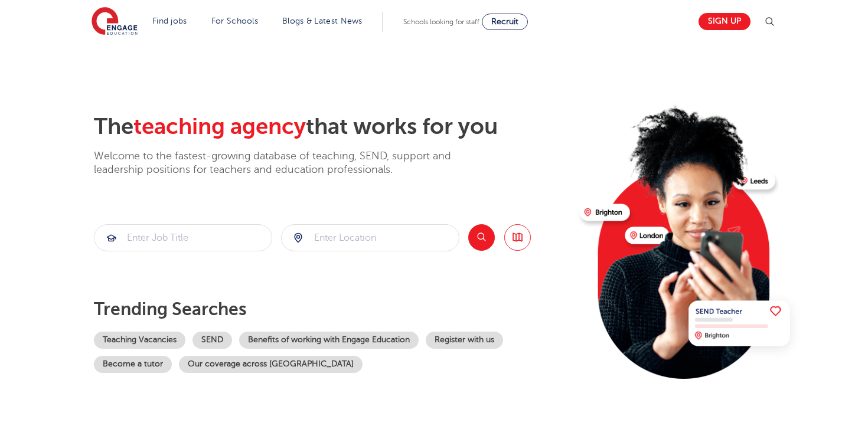 This screenshot has height=439, width=868. What do you see at coordinates (170, 21) in the screenshot?
I see `a: Find jobs` at bounding box center [170, 21].